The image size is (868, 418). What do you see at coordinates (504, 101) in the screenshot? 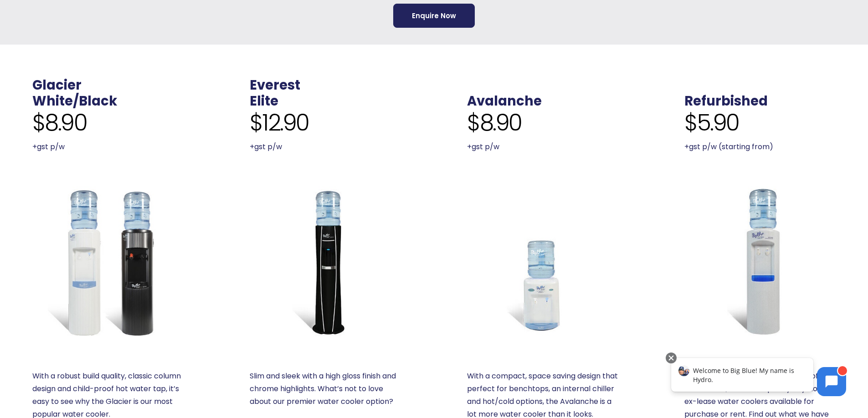
I see `a: Avalanche` at bounding box center [504, 101].